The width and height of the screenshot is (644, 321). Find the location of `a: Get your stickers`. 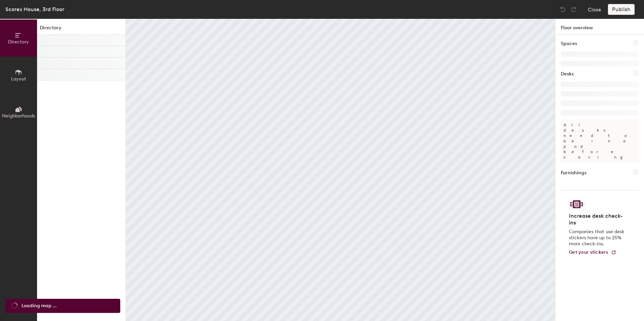

a: Get your stickers is located at coordinates (593, 252).